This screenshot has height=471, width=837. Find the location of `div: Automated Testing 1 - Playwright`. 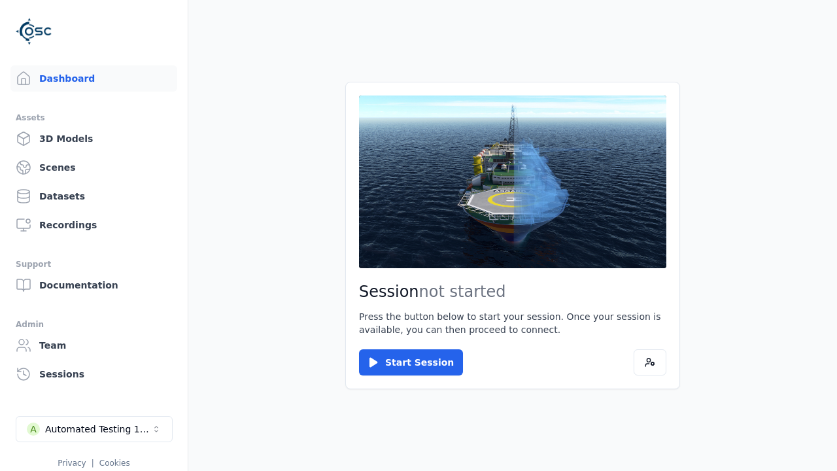

div: Automated Testing 1 - Playwright is located at coordinates (98, 429).